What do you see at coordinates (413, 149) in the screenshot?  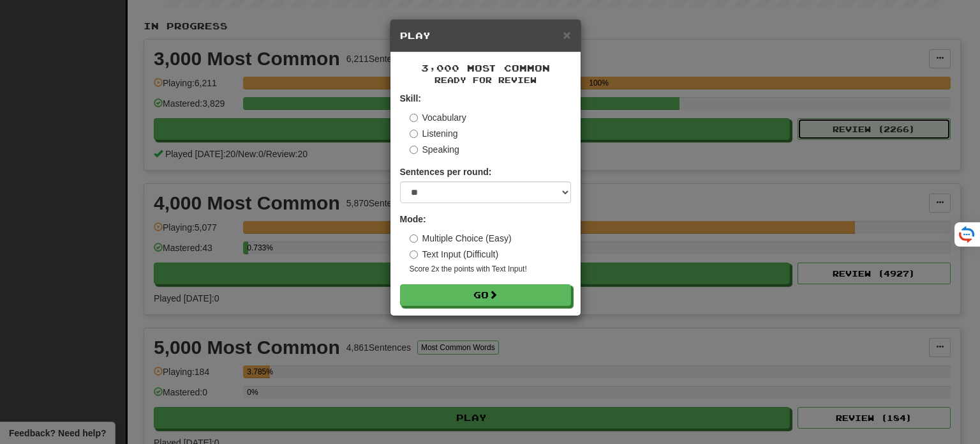 I see `input: Speaking` at bounding box center [413, 149].